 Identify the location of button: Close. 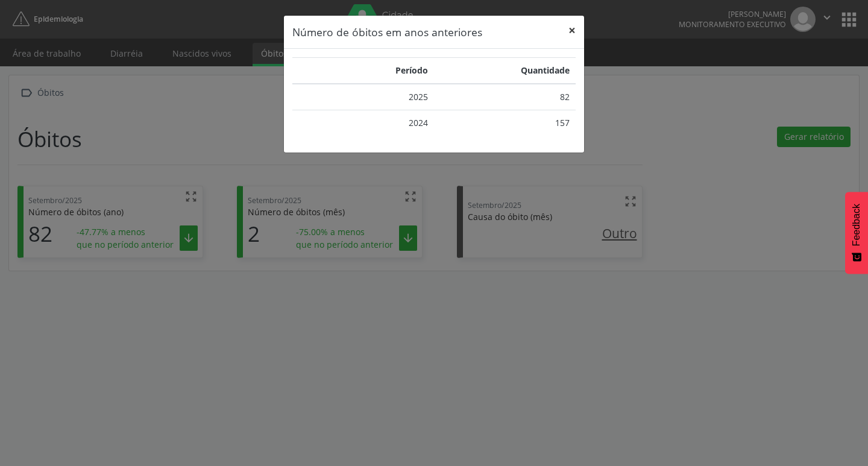
(572, 30).